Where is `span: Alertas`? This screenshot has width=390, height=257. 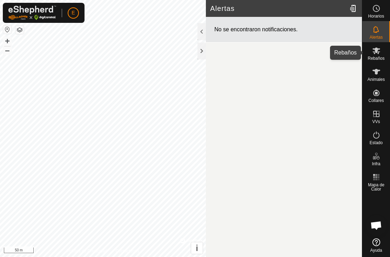 span: Alertas is located at coordinates (376, 37).